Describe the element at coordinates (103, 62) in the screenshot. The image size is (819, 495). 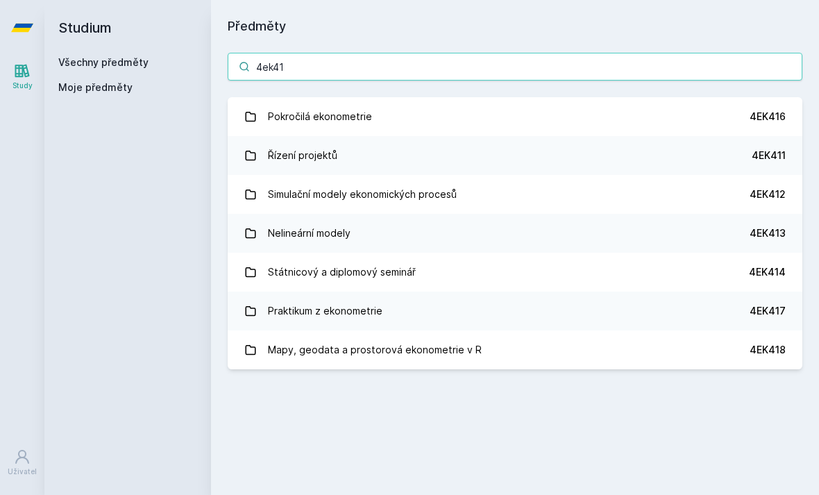
I see `a: Všechny předměty` at that location.